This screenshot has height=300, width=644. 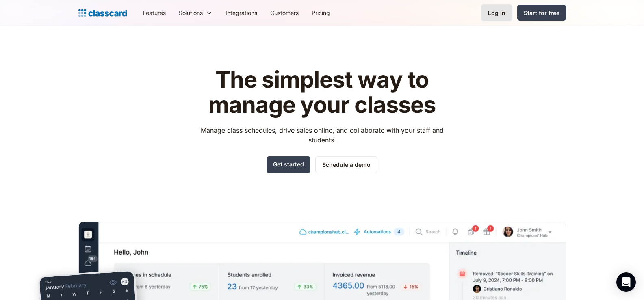 What do you see at coordinates (541, 13) in the screenshot?
I see `div: Start for free` at bounding box center [541, 13].